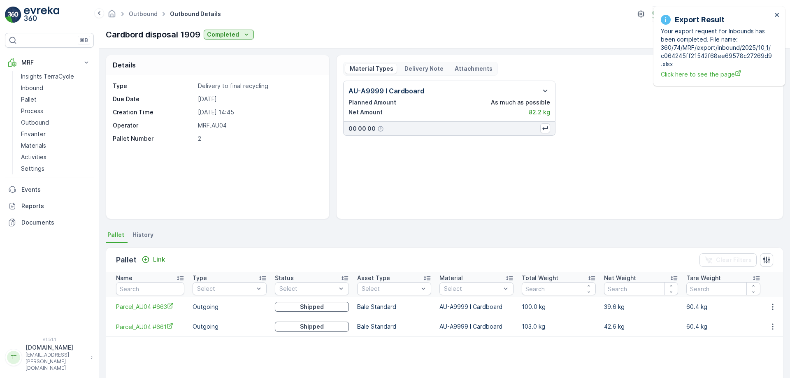  Describe the element at coordinates (153, 99) in the screenshot. I see `p: Due Date` at that location.